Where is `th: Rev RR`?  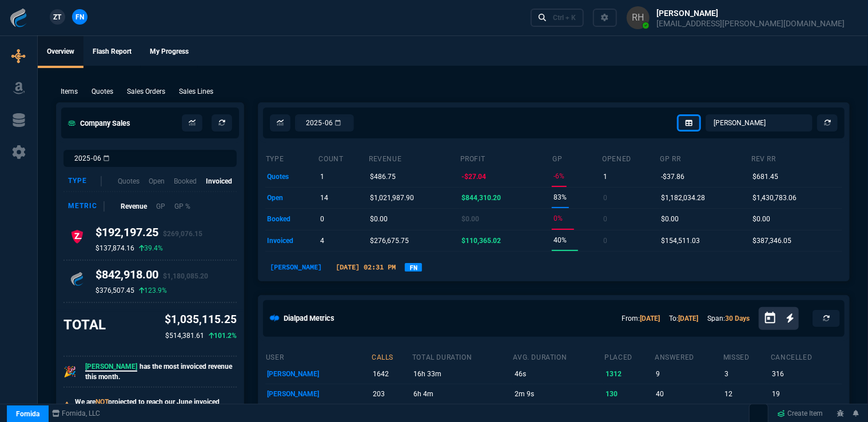
th: Rev RR is located at coordinates (797, 158).